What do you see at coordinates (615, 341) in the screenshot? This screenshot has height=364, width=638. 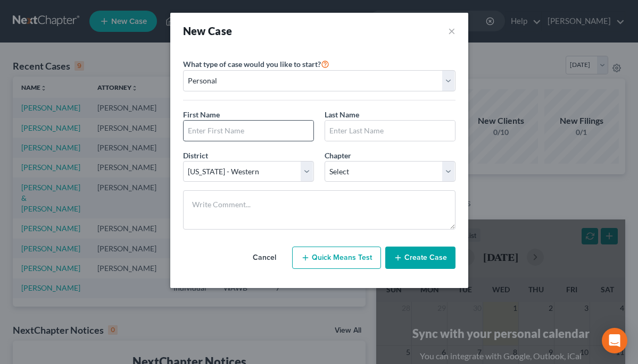 I see `div: Open Intercom Messenger` at bounding box center [615, 341].